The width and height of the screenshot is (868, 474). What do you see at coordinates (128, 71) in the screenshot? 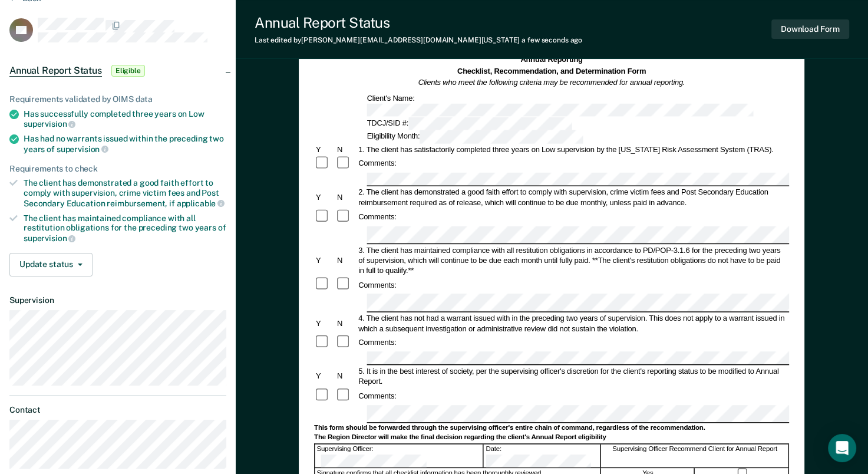
I see `span: Eligible` at bounding box center [128, 71].